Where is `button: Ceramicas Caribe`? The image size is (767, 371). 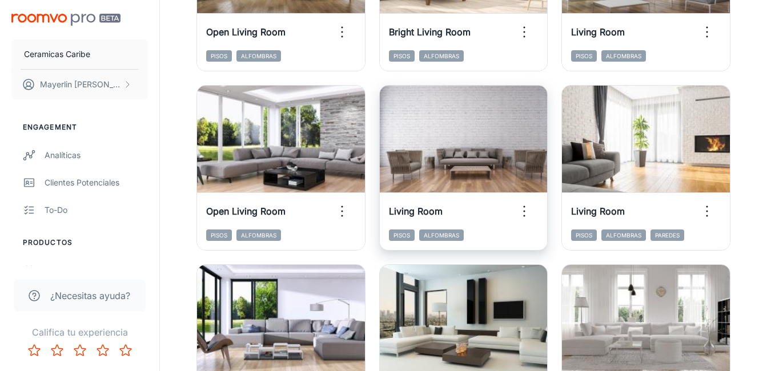 button: Ceramicas Caribe is located at coordinates (79, 54).